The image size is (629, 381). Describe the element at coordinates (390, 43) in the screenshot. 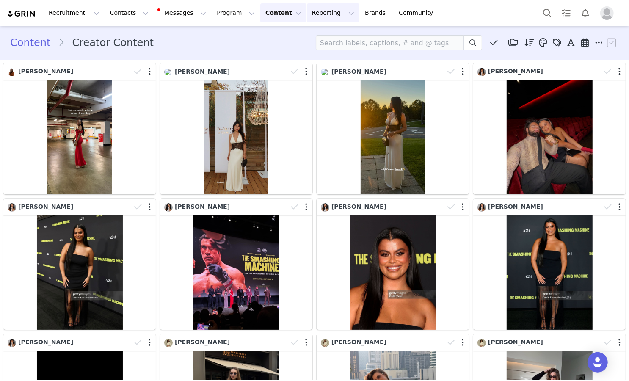

I see `input: Search labels, captions, # and @ tags` at that location.